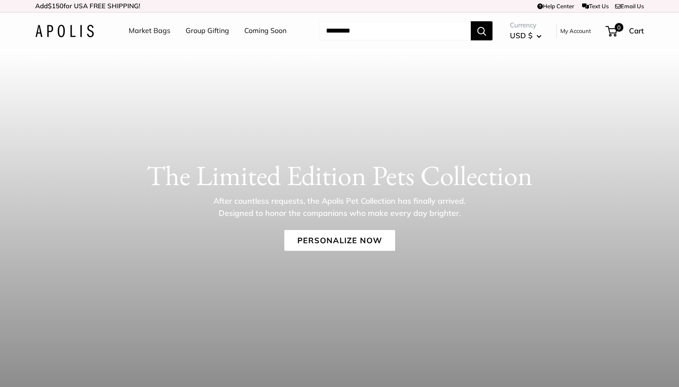  Describe the element at coordinates (64, 31) in the screenshot. I see `img: Apolis` at that location.